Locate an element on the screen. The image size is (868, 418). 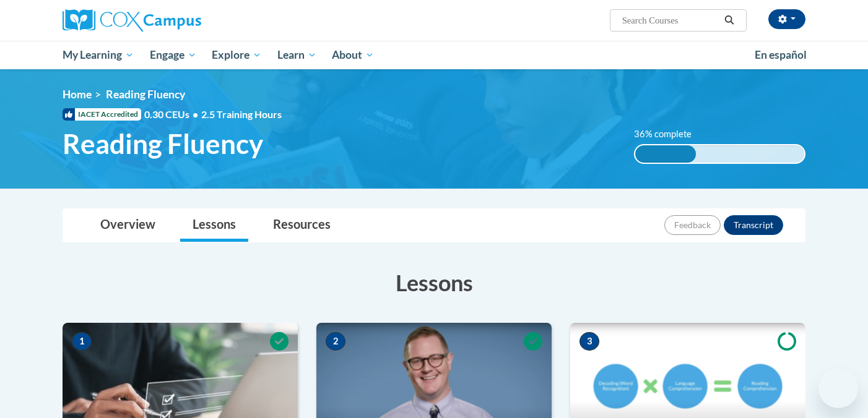
div: 36% complete is located at coordinates (666, 154).